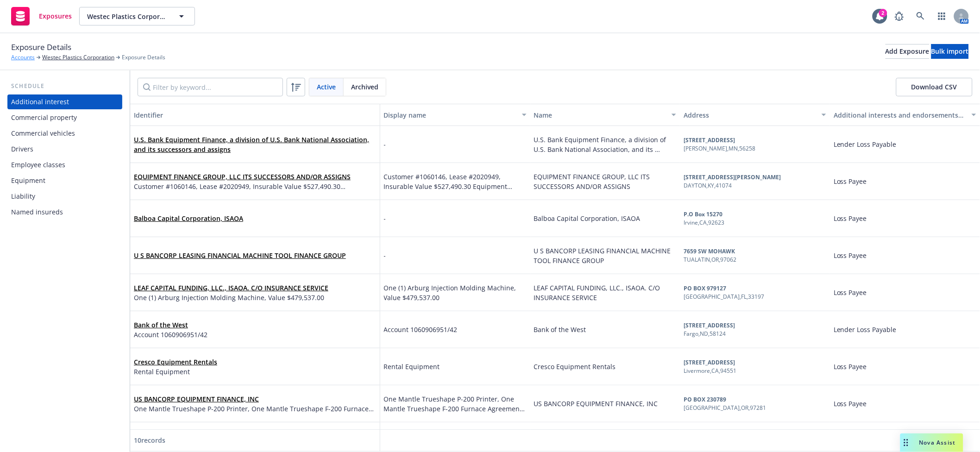 The width and height of the screenshot is (980, 452). What do you see at coordinates (149, 440) in the screenshot?
I see `span: 10 records` at bounding box center [149, 440].